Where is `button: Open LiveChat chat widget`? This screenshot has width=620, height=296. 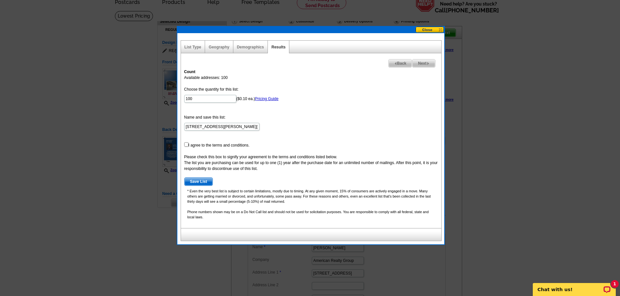 button: Open LiveChat chat widget is located at coordinates (79, 14).